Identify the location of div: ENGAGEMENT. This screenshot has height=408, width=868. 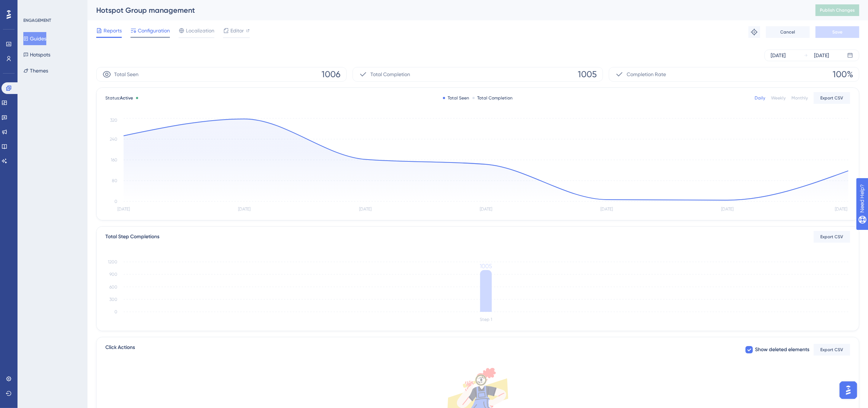
(37, 21).